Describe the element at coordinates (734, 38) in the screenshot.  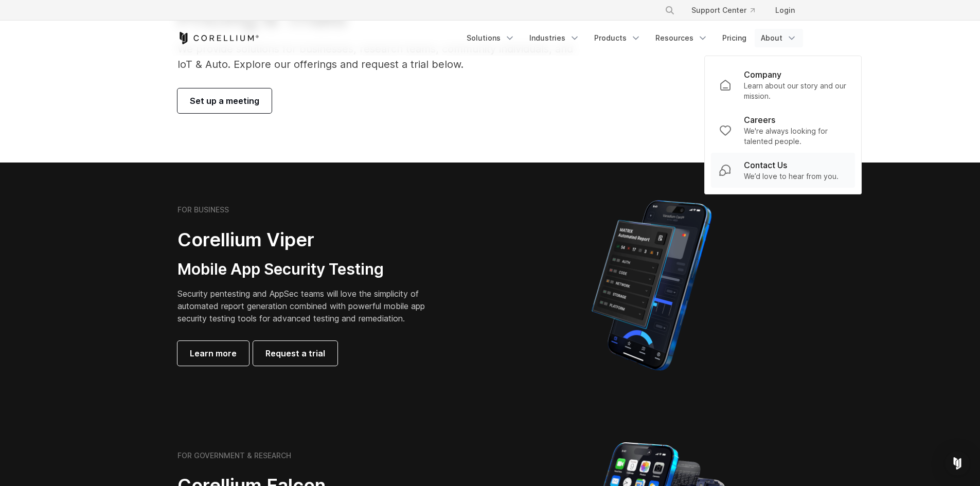
I see `a: Pricing` at that location.